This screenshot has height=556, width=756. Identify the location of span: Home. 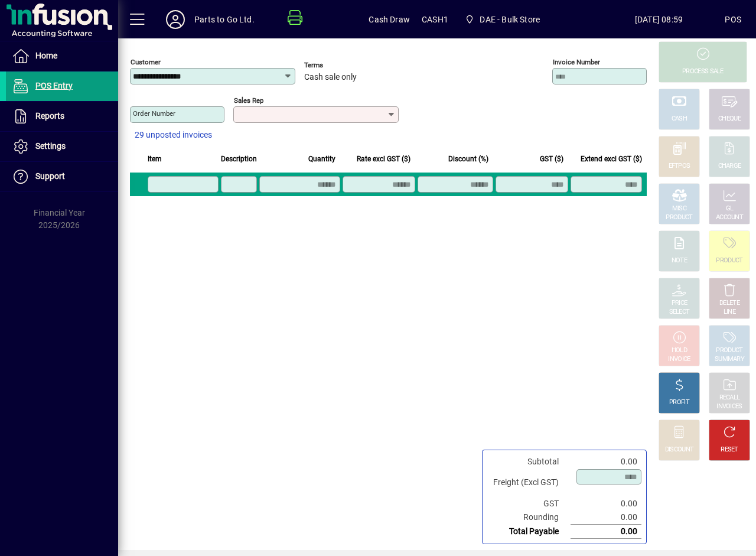
(46, 56).